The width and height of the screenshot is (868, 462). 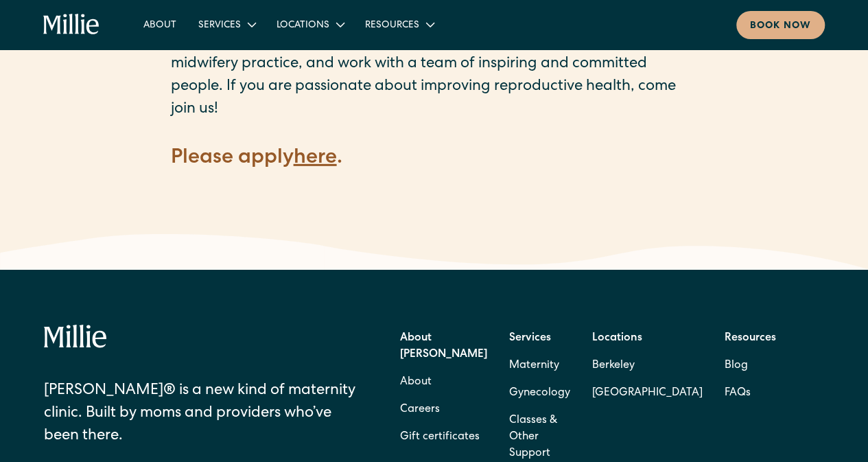 What do you see at coordinates (315, 159) in the screenshot?
I see `a: here` at bounding box center [315, 159].